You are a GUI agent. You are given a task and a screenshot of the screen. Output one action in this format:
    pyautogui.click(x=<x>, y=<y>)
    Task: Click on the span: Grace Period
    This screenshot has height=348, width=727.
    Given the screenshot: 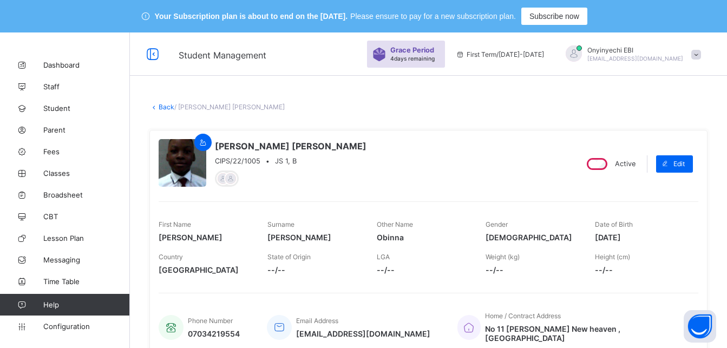 What is the action you would take?
    pyautogui.click(x=412, y=50)
    